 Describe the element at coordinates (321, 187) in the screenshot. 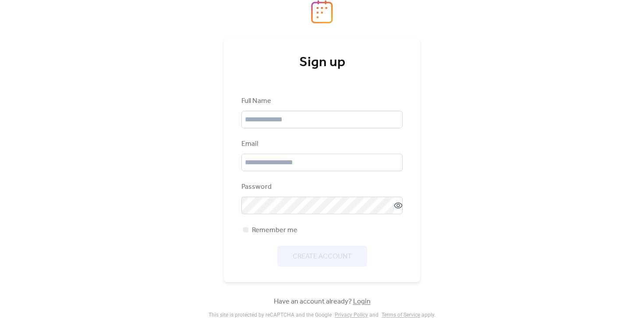

I see `div: Password` at that location.